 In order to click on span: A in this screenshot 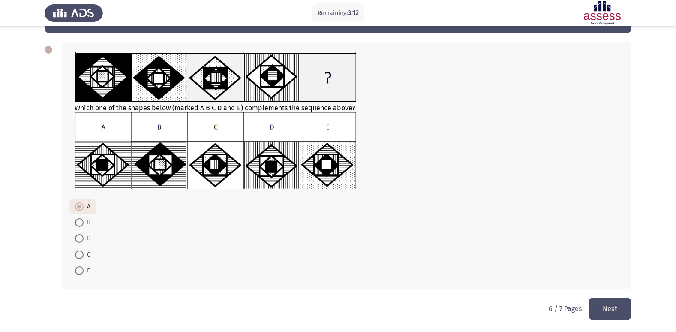, I will do `click(87, 207)`.